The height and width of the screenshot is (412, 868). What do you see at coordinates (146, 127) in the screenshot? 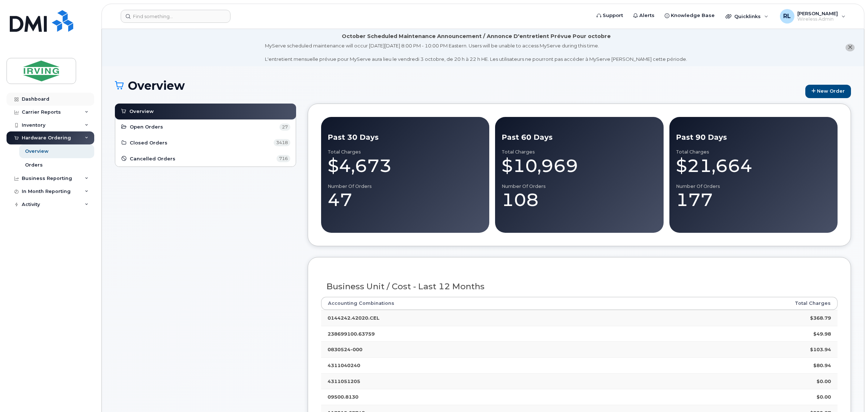
I see `span: Open Orders` at bounding box center [146, 127].